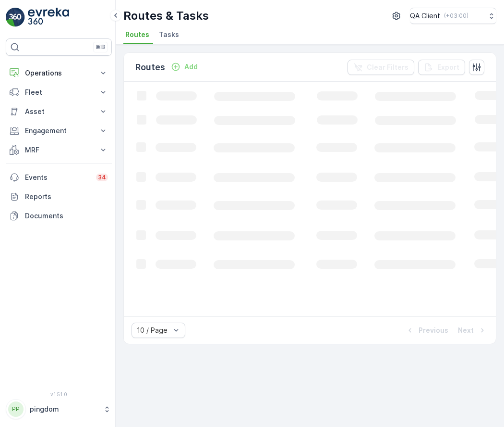 The image size is (504, 427). Describe the element at coordinates (59, 73) in the screenshot. I see `button: Operations` at that location.